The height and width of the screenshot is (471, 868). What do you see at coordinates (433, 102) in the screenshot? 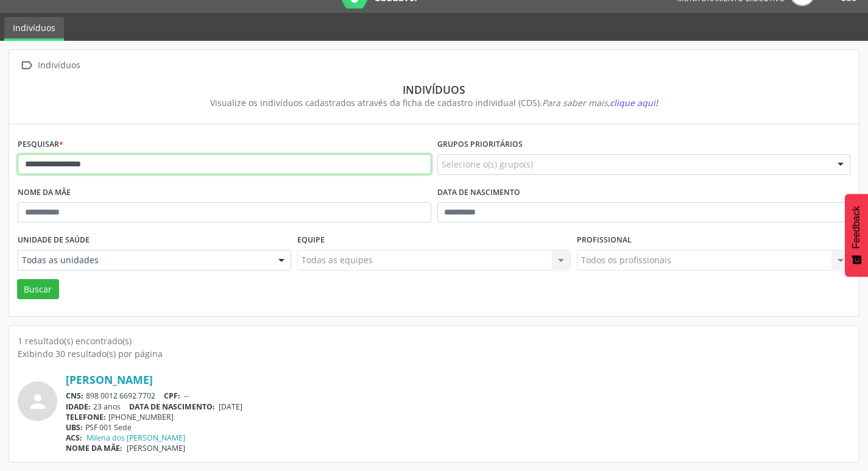
I see `div: Visualize os indivíduos cadastrados através da ficha de cadastro individual (CDS).` at bounding box center [433, 102].